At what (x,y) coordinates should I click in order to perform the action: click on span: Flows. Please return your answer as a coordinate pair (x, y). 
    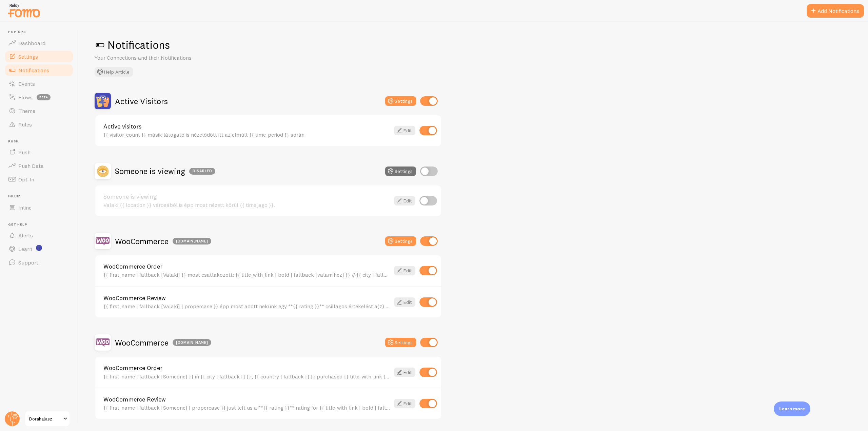
    Looking at the image, I should click on (26, 97).